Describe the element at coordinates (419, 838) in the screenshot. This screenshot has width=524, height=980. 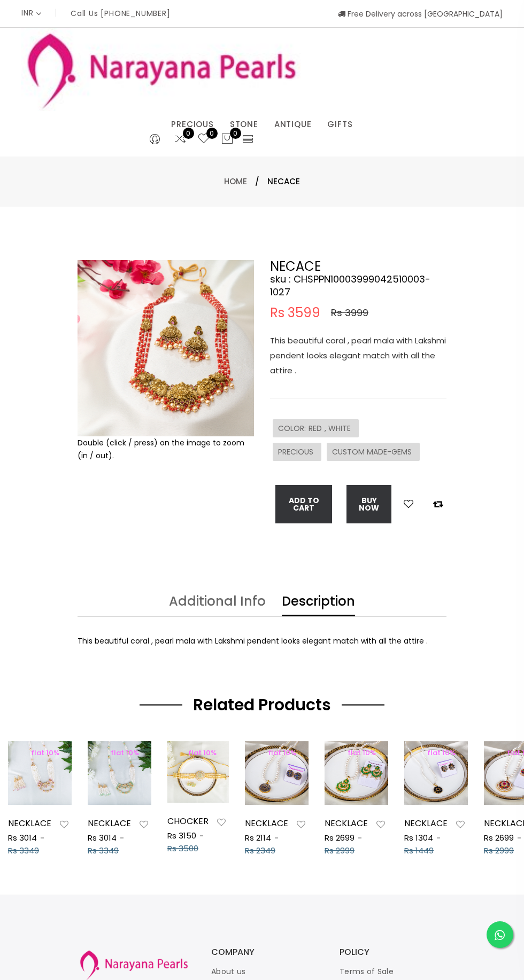
I see `span: Rs 1304` at that location.